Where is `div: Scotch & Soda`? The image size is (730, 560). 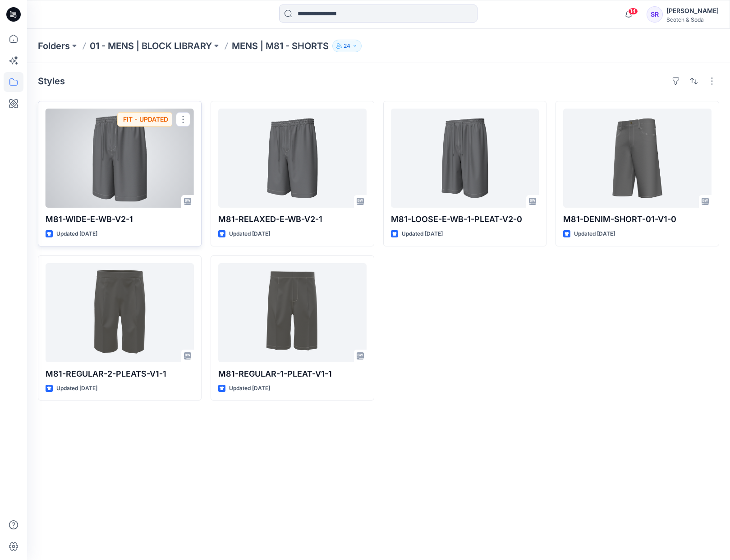 div: Scotch & Soda is located at coordinates (692, 19).